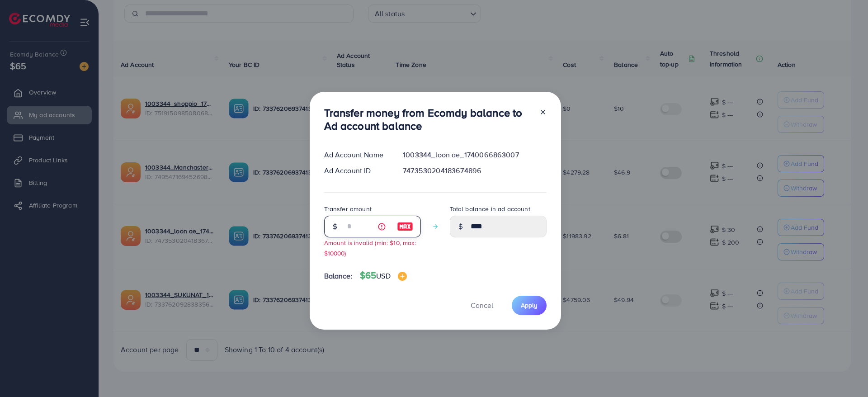 The width and height of the screenshot is (868, 397). What do you see at coordinates (474, 171) in the screenshot?
I see `div: 7473530204183674896` at bounding box center [474, 171].